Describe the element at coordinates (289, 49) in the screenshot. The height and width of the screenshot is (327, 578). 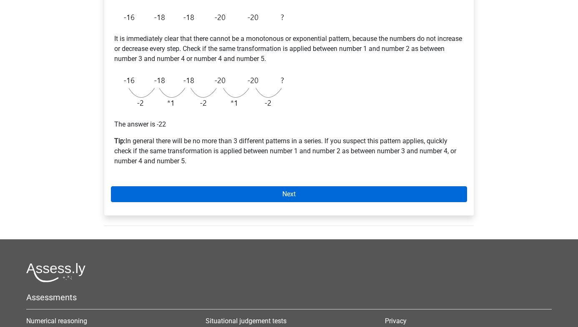
I see `p: It is immediately clear that there cannot be a monotonous or exponential pattern, because the num...` at that location.